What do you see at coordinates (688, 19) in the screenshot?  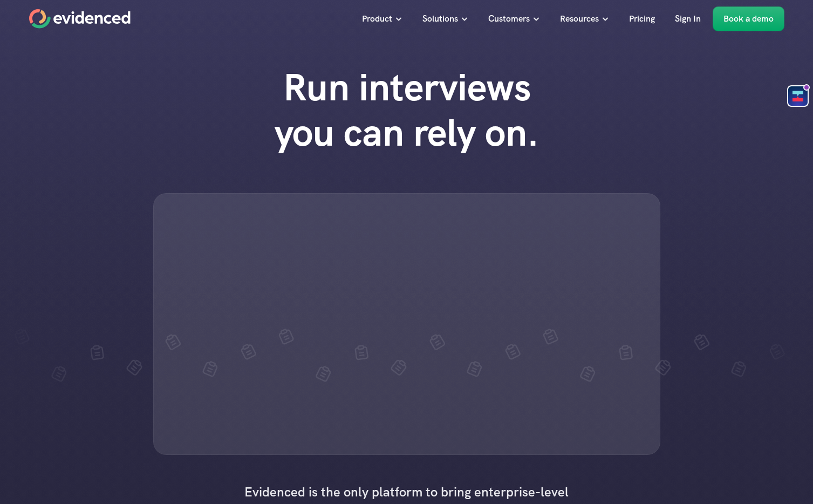 I see `a: Sign In` at bounding box center [688, 19].